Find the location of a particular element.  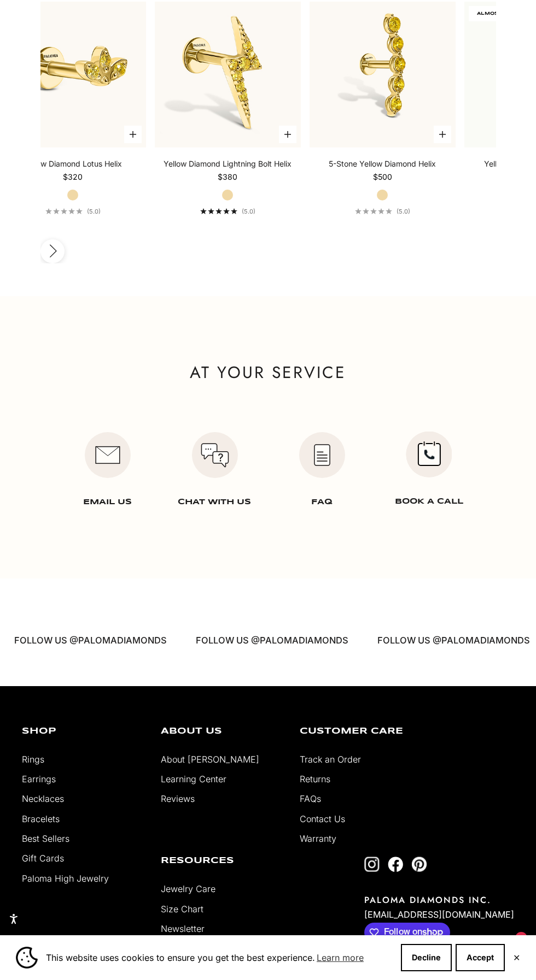

a: Follow on Pinterest is located at coordinates (419, 864).